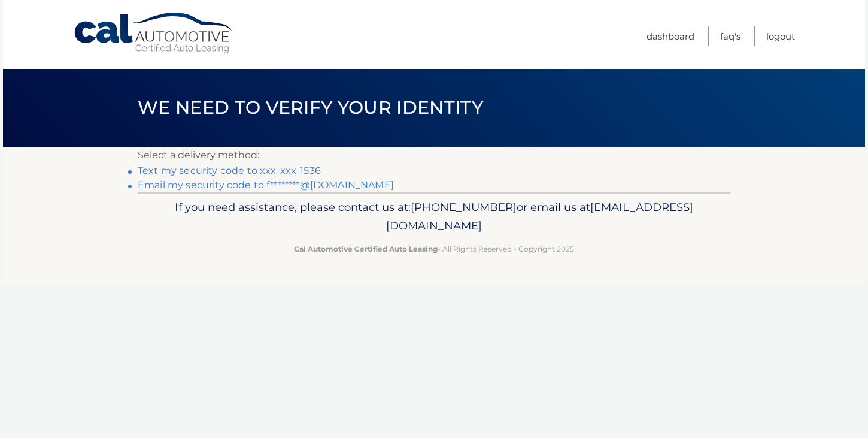 Image resolution: width=868 pixels, height=438 pixels. What do you see at coordinates (671, 36) in the screenshot?
I see `a: Dashboard` at bounding box center [671, 36].